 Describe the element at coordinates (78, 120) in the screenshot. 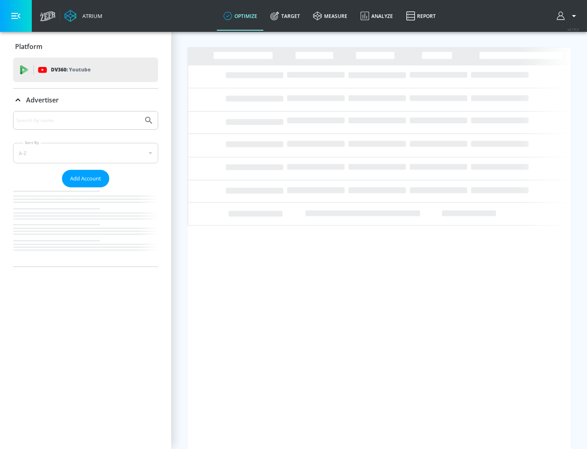

I see `input: Search by name` at that location.